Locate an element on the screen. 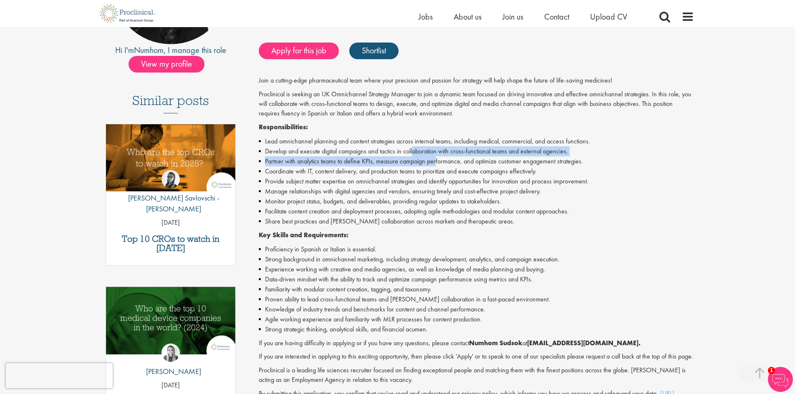 Image resolution: width=795 pixels, height=394 pixels. li: Proficiency in Spanish or Italian is essential. is located at coordinates (476, 249).